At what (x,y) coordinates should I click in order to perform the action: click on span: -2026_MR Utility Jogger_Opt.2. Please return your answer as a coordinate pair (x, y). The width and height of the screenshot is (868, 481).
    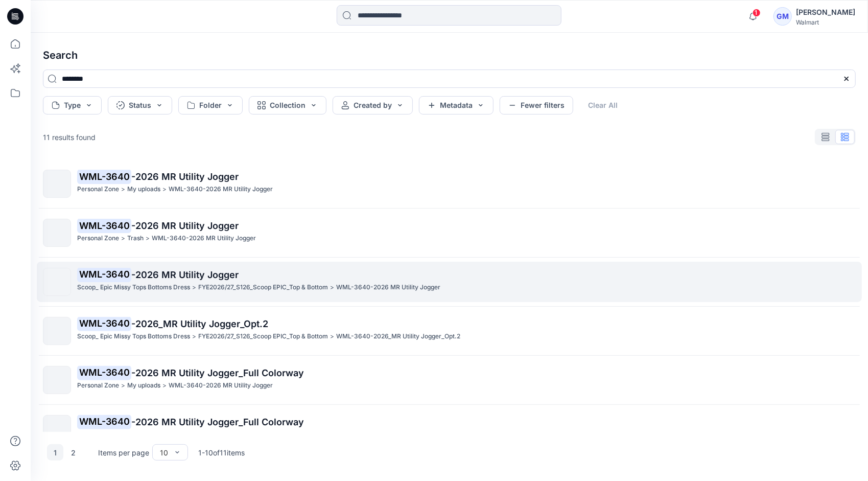
    Looking at the image, I should click on (200, 324).